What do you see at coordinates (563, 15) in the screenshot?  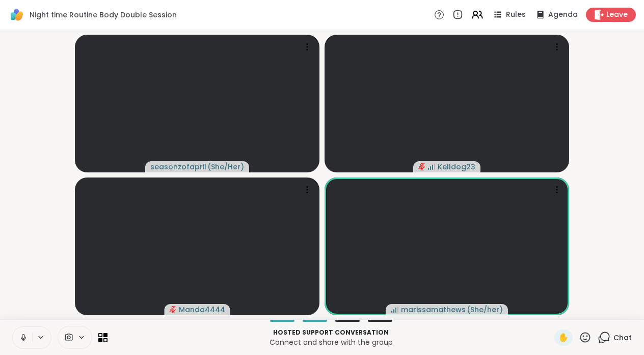 I see `span: Agenda` at bounding box center [563, 15].